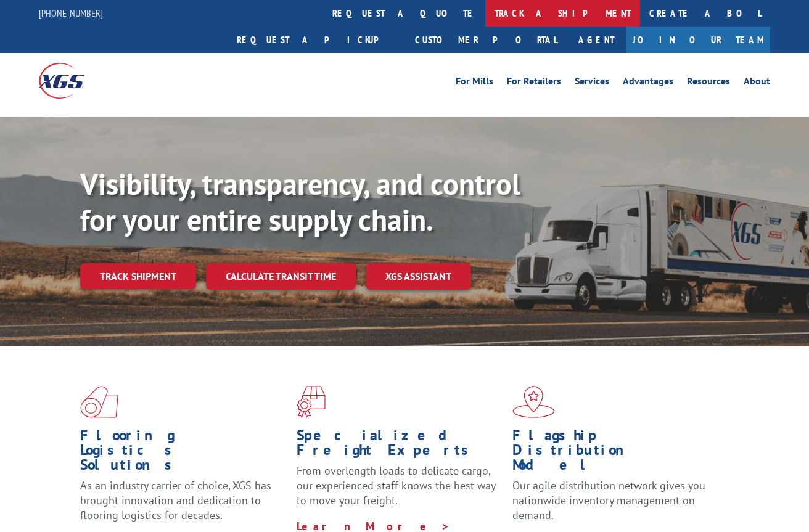  Describe the element at coordinates (616, 453) in the screenshot. I see `h1: Flagship Distribution Model` at that location.